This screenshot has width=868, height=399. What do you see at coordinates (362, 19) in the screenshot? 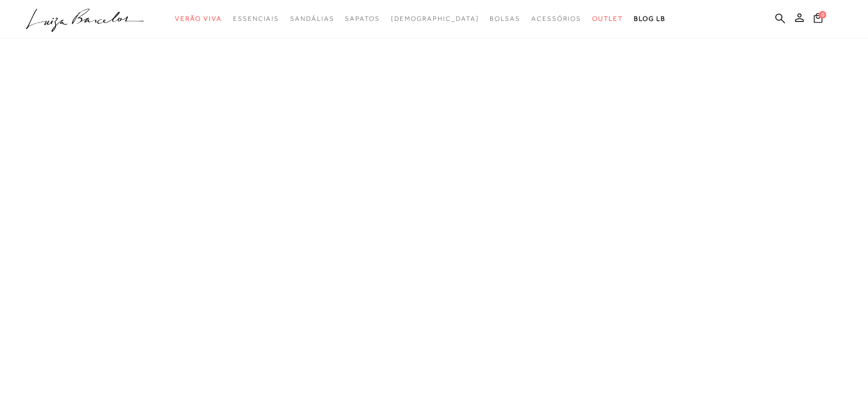
I see `span: Sapatos` at bounding box center [362, 19].